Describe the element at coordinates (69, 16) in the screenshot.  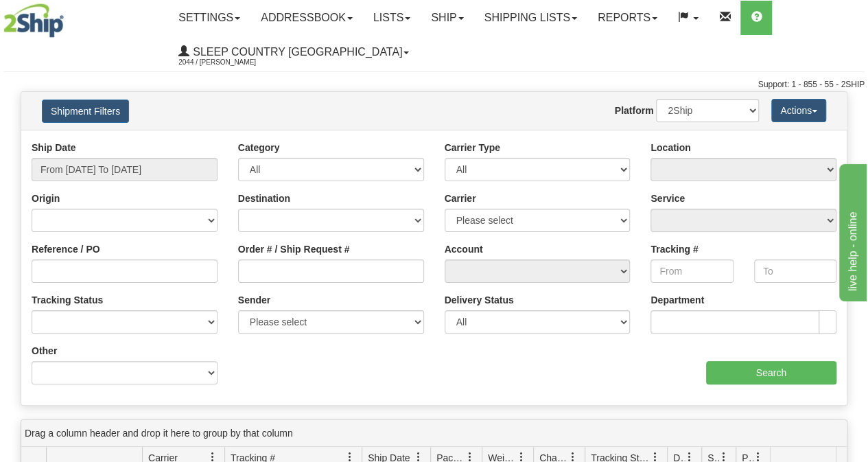
I see `div: live help - online` at that location.